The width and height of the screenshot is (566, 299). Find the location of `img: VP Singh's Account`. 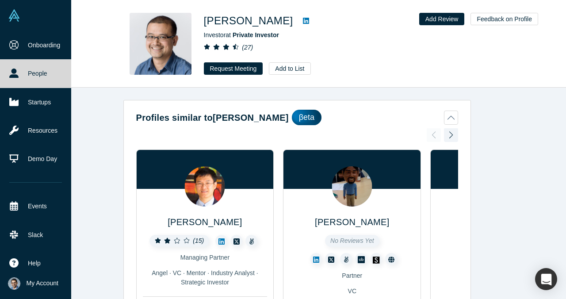

img: VP Singh's Account is located at coordinates (14, 284).